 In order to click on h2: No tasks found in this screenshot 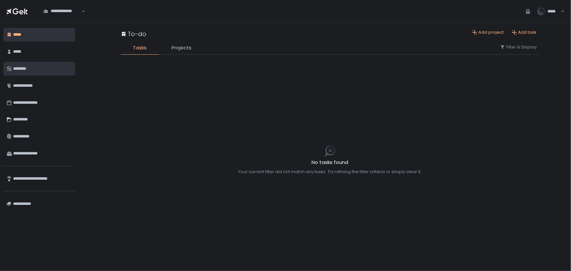, I will do `click(330, 162)`.